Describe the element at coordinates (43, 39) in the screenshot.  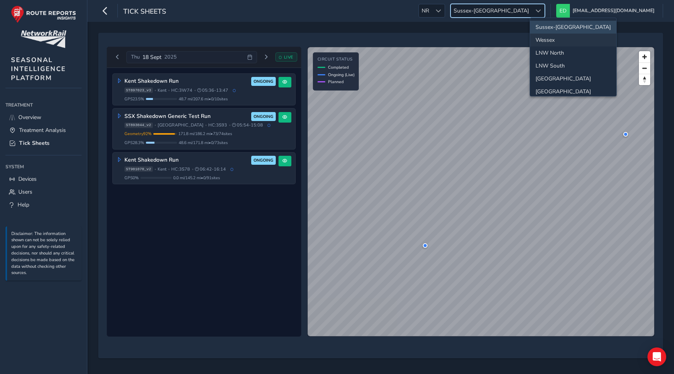
I see `img: customer logo` at that location.